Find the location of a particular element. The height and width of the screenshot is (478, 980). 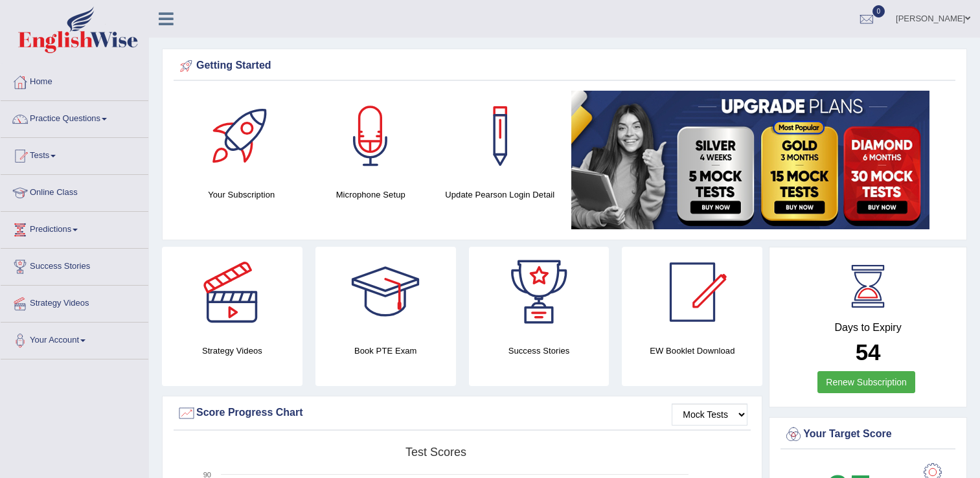

tspan: Test scores is located at coordinates (436, 452).